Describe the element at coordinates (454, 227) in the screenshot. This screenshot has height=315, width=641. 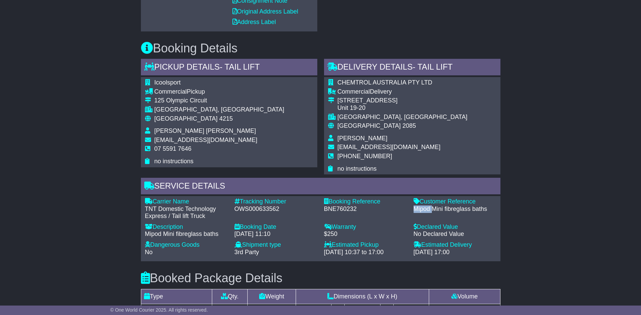
I see `div: Declared Value` at that location.